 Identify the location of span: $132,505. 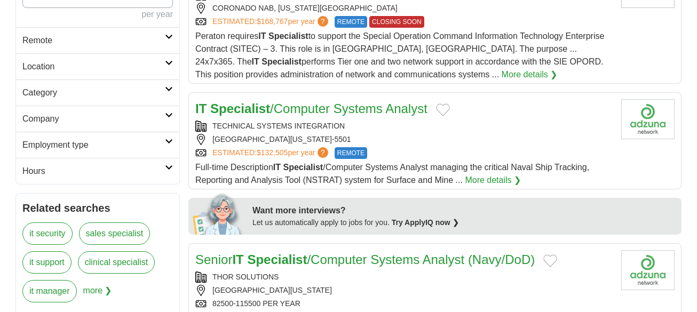
(272, 153).